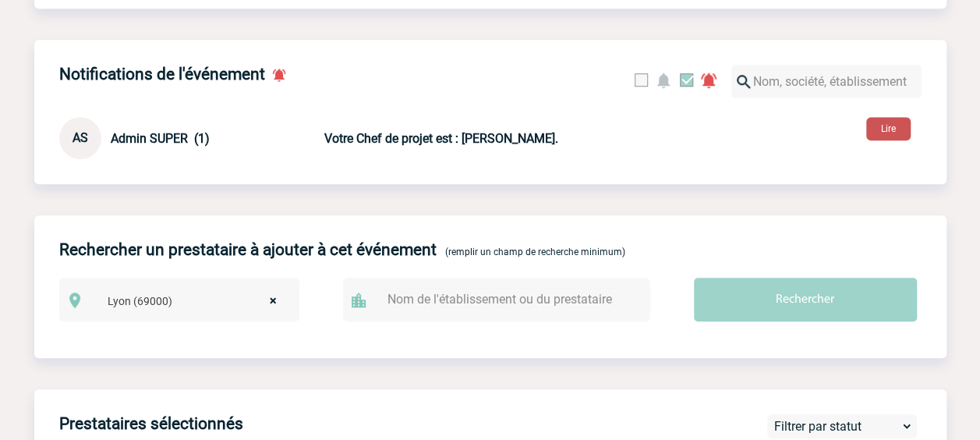 Image resolution: width=980 pixels, height=440 pixels. Describe the element at coordinates (196, 301) in the screenshot. I see `span: Lyon (69000)` at that location.